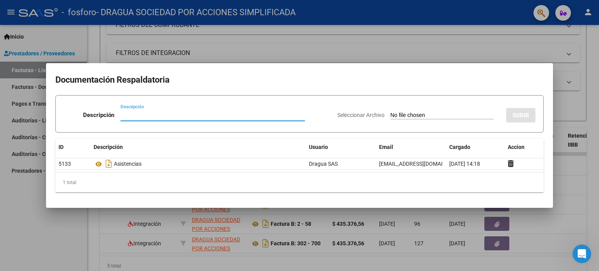 The height and width of the screenshot is (271, 599). What do you see at coordinates (475, 147) in the screenshot?
I see `datatable-header-cell: Cargado` at bounding box center [475, 147].